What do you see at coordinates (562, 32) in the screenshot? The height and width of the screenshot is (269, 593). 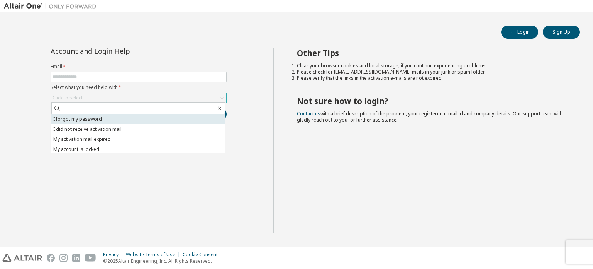 I see `button: Sign Up` at bounding box center [562, 32].